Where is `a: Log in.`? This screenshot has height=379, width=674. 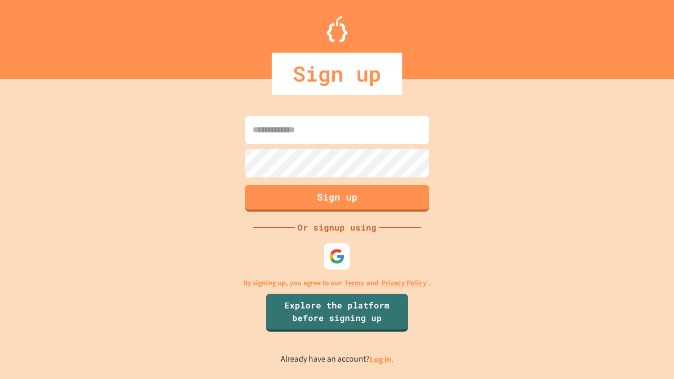 a: Log in. is located at coordinates (382, 359).